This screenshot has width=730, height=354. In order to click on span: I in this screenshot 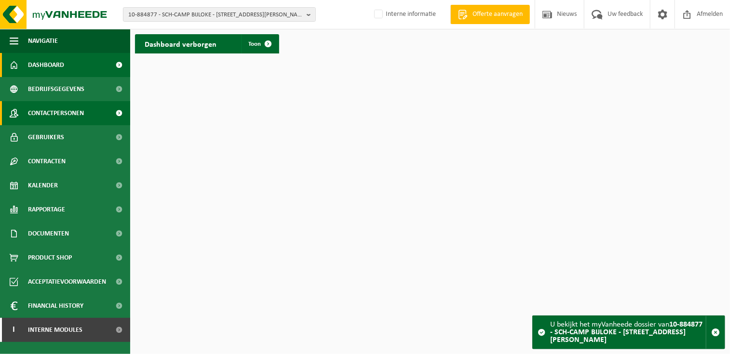, I will do `click(14, 330)`.